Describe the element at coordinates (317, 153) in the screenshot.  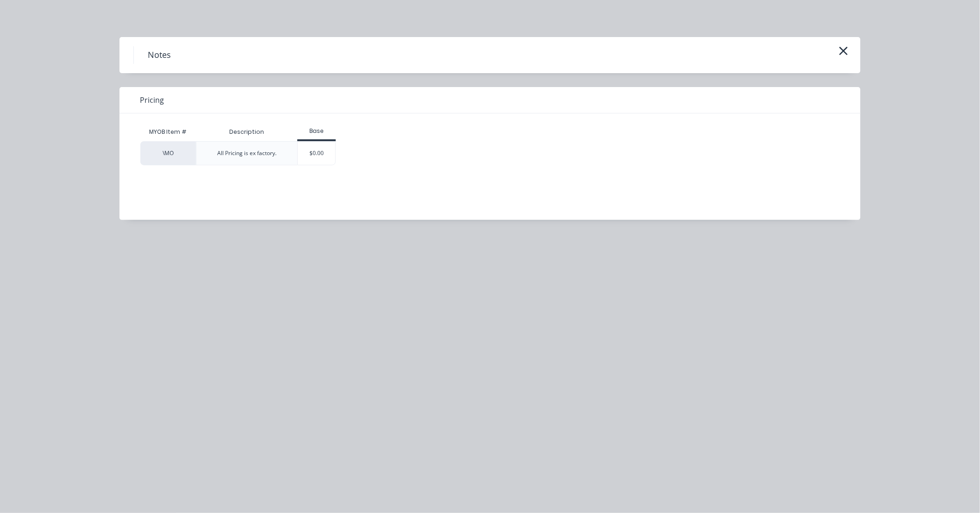
I see `div: $0.00` at that location.